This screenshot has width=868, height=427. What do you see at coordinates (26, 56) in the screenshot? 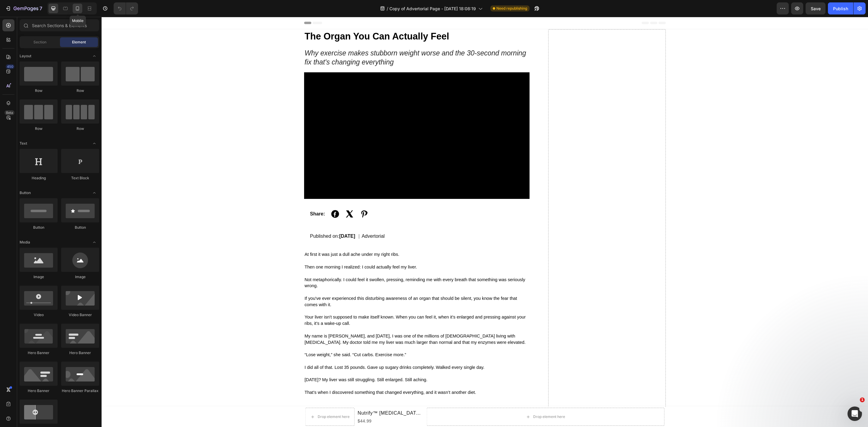
I see `span: Layout` at bounding box center [26, 56].